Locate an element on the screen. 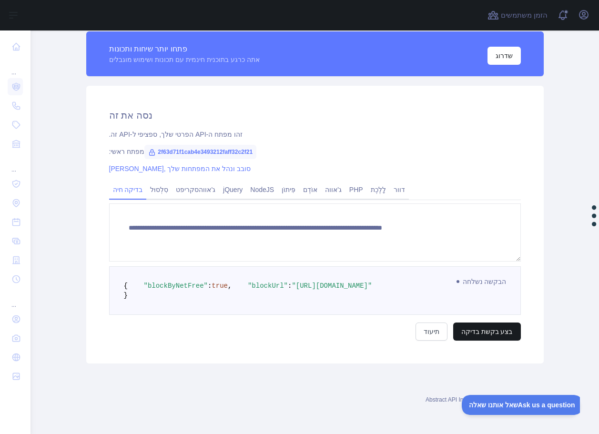  span: "blockByNetFree" is located at coordinates (176, 286).